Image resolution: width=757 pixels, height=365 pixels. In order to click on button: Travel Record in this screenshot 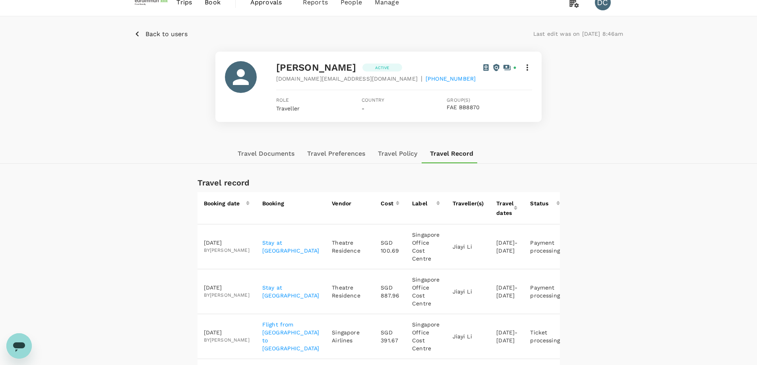, I will do `click(451, 154)`.